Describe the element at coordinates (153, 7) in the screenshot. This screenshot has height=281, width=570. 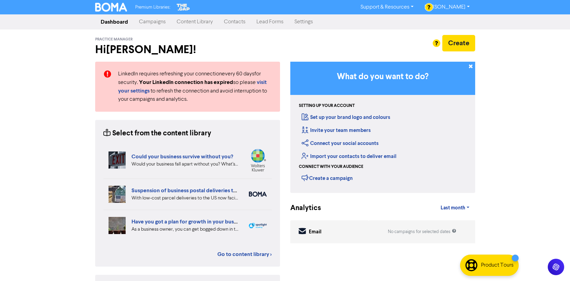
I see `span: Premium Libraries:` at that location.